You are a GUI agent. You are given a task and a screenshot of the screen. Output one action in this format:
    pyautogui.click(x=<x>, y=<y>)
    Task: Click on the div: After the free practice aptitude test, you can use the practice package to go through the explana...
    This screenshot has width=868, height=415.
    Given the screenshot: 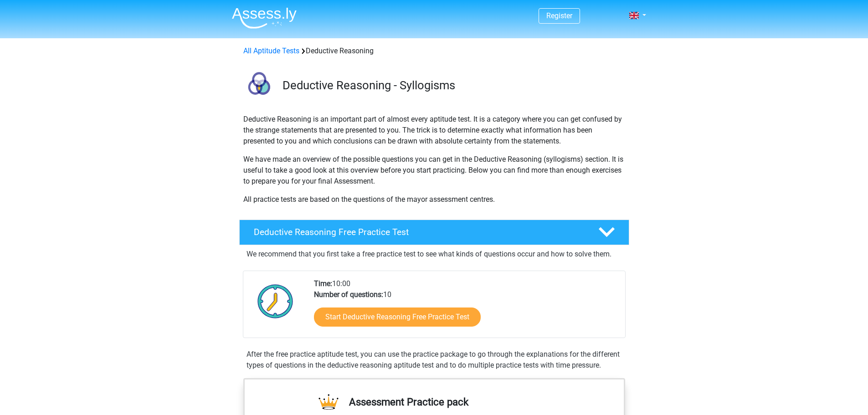 What is the action you would take?
    pyautogui.click(x=434, y=360)
    